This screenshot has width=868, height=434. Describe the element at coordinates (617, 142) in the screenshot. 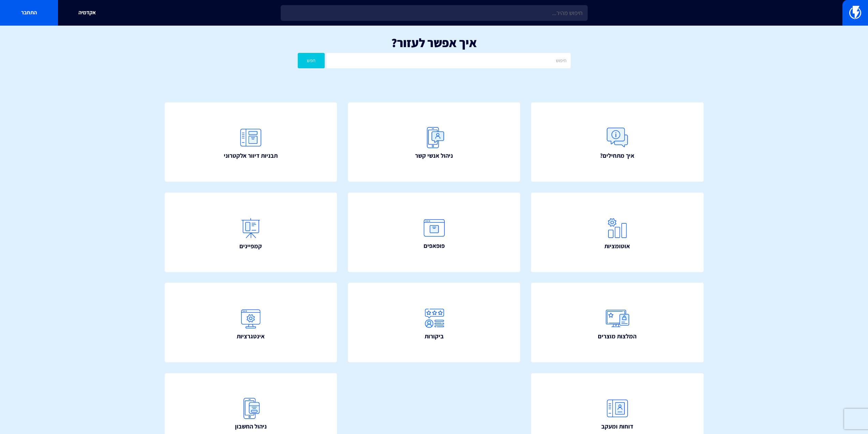

I see `a: איך מתחילים?` at that location.